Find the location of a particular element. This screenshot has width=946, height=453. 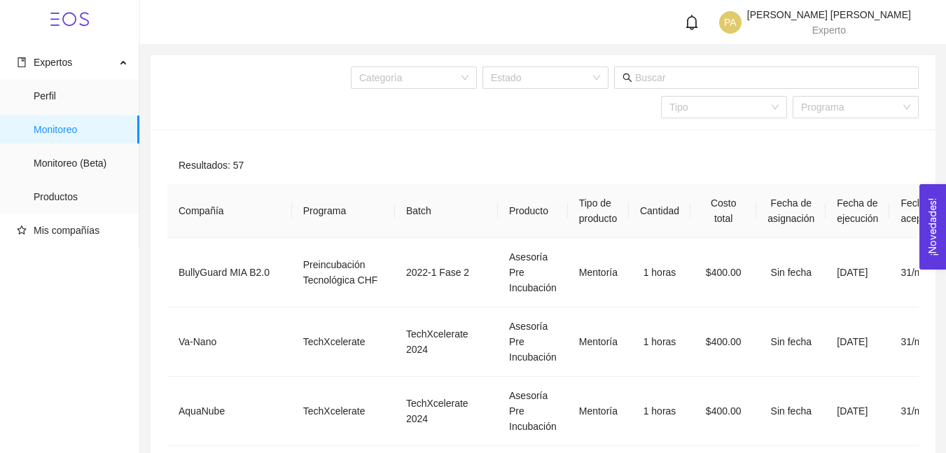

span: Mis compañías is located at coordinates (67, 230).